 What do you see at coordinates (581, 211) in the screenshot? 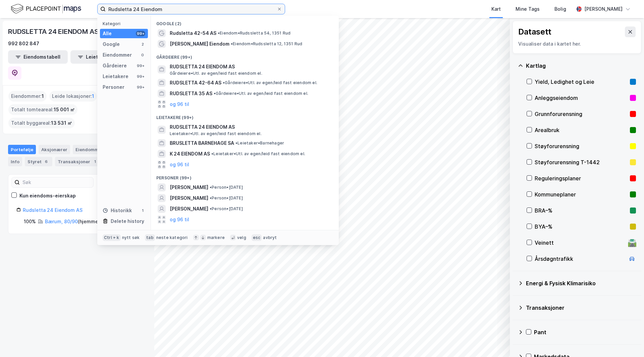
I see `div: BRA–%` at bounding box center [581, 211].